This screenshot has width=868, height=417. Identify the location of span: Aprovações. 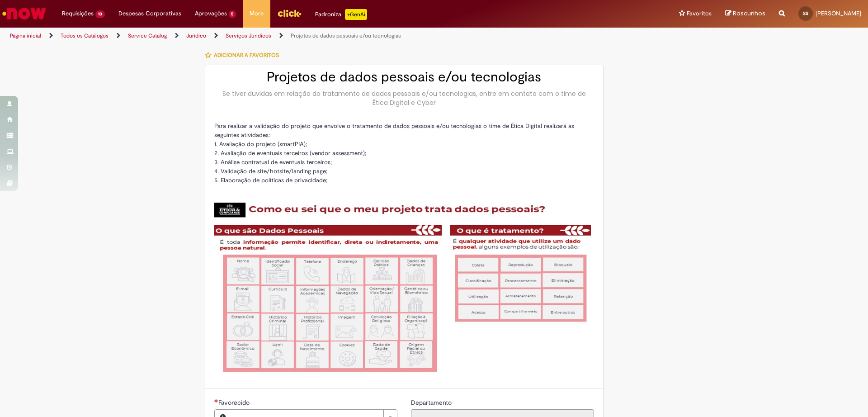
(210, 13).